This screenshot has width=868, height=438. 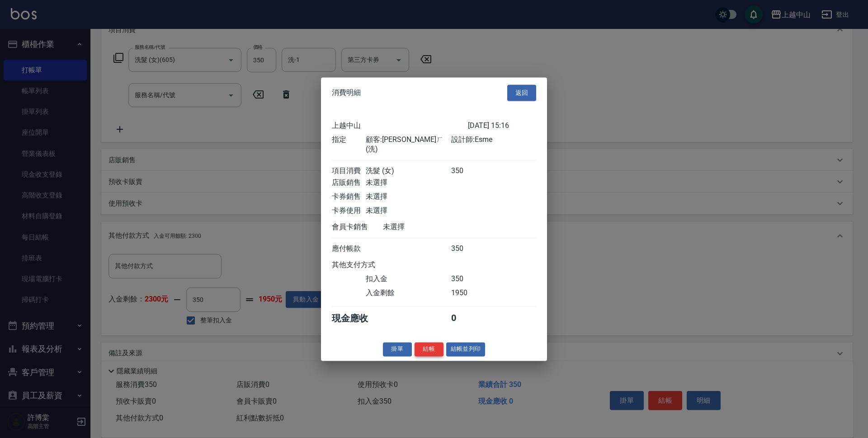 I want to click on div: 卡券銷售, so click(x=348, y=197).